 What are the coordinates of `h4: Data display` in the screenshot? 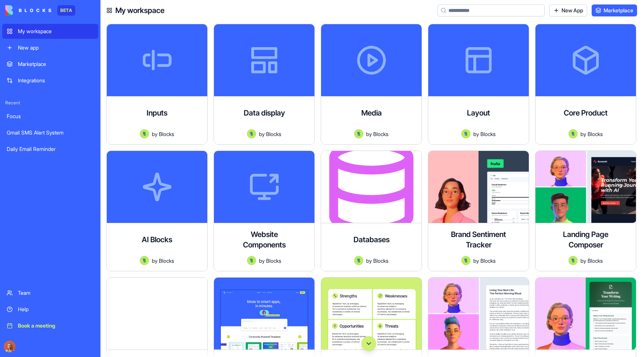 It's located at (264, 113).